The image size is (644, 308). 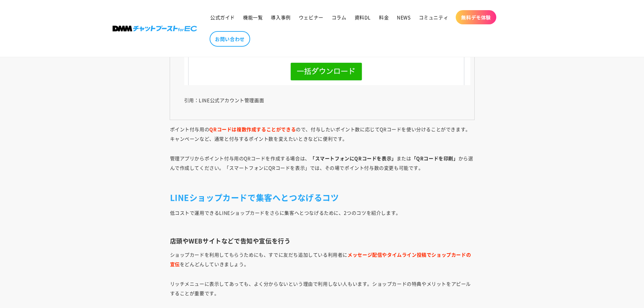 I want to click on a: コラム, so click(x=339, y=17).